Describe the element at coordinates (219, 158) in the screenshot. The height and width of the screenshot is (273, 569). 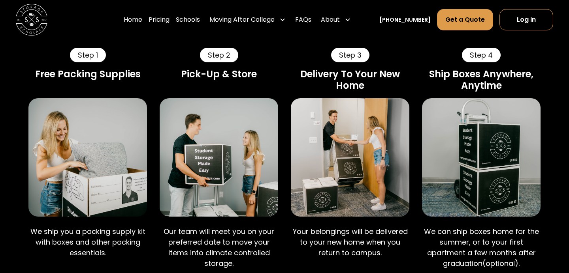
I see `img: Storage Scholars pick up.` at that location.